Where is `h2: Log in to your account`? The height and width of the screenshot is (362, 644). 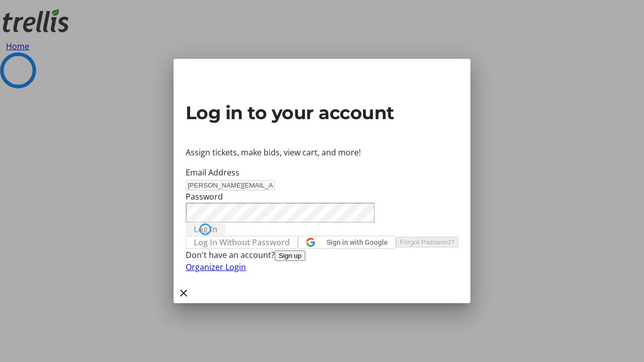 h2: Log in to your account is located at coordinates (322, 113).